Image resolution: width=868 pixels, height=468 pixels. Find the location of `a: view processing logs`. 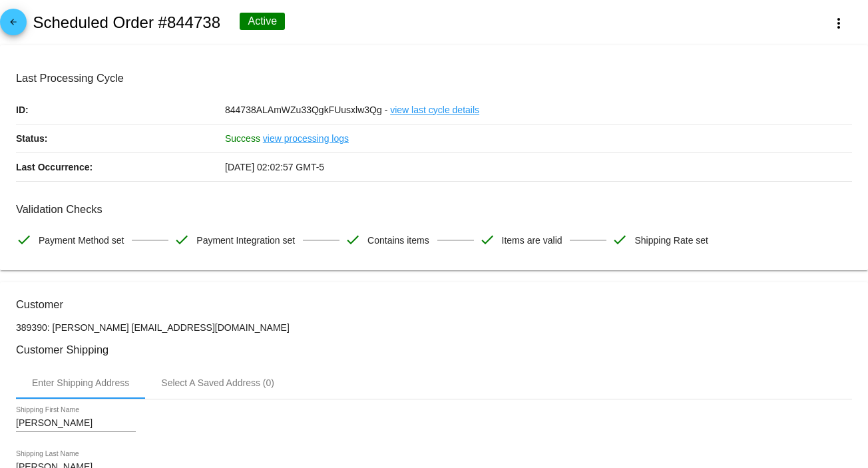

a: view processing logs is located at coordinates (306, 139).